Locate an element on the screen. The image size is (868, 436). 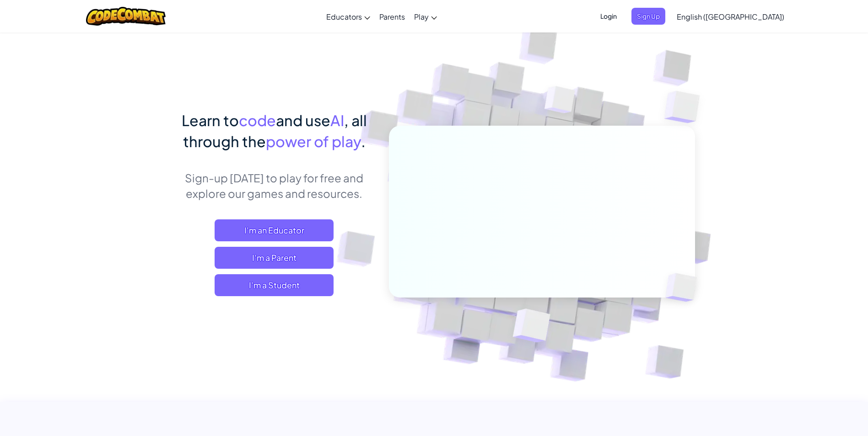
img: CodeCombat logo is located at coordinates (126, 16).